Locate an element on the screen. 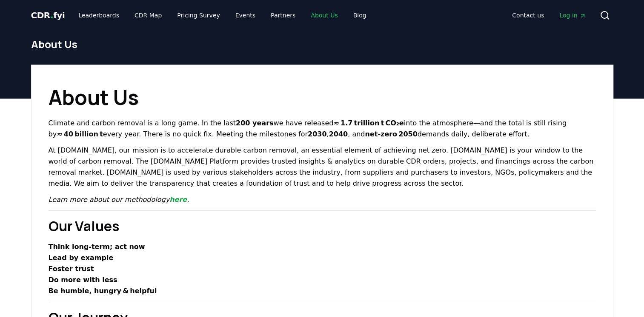 This screenshot has width=644, height=317. strong: 2040 is located at coordinates (339, 134).